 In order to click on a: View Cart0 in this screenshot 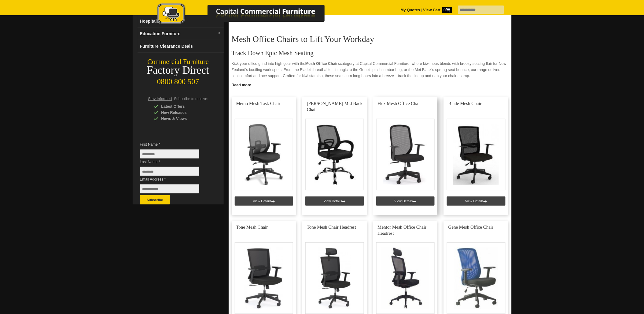, I will do `click(437, 10)`.